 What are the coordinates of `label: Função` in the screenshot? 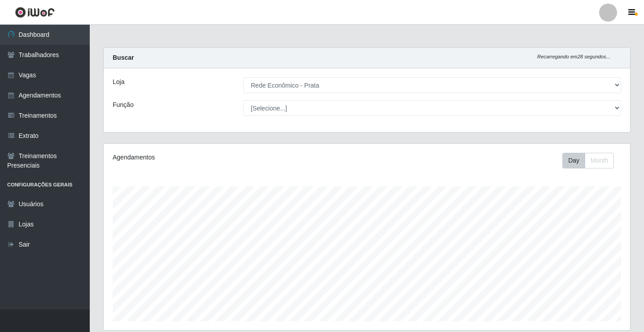 It's located at (123, 105).